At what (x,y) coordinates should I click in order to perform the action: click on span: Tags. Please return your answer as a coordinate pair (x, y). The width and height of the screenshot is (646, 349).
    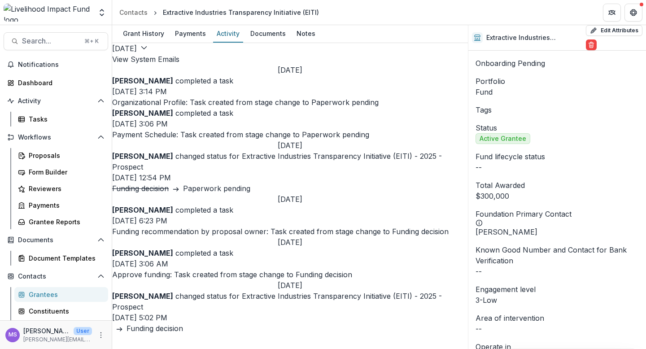
    Looking at the image, I should click on (483, 110).